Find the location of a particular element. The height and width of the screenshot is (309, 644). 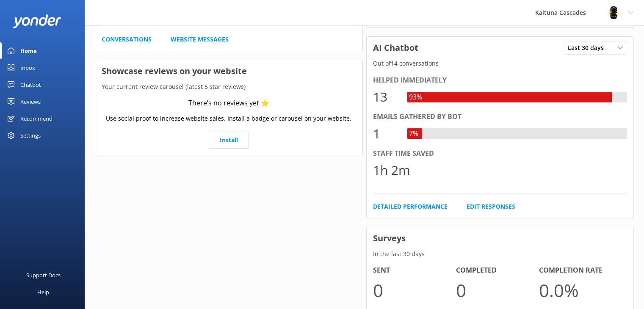

div: Help is located at coordinates (43, 292).